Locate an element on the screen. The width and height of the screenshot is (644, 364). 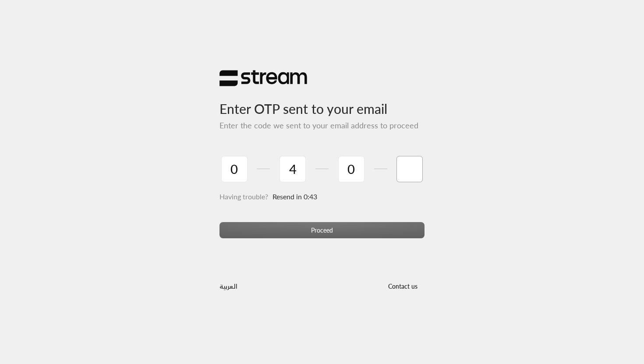
h3: Enter OTP sent to your email is located at coordinates (322, 102).